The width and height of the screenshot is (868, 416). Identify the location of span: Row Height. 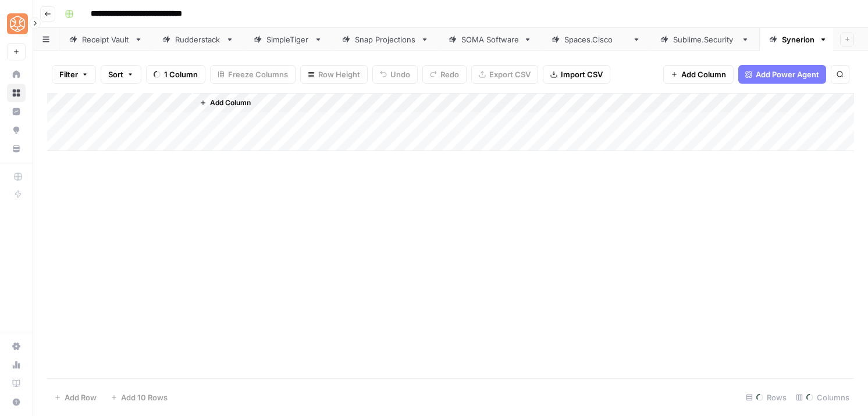
(339, 74).